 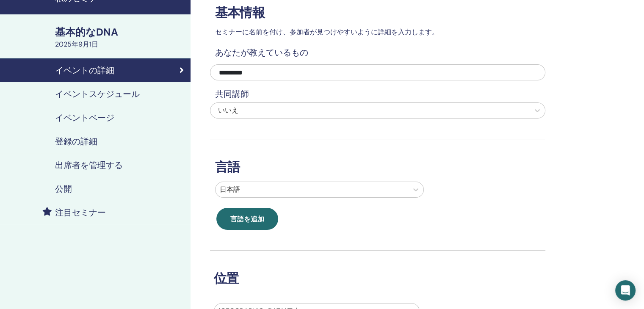 What do you see at coordinates (626, 291) in the screenshot?
I see `div: インターコムメッセンジャーを開く` at bounding box center [626, 291].